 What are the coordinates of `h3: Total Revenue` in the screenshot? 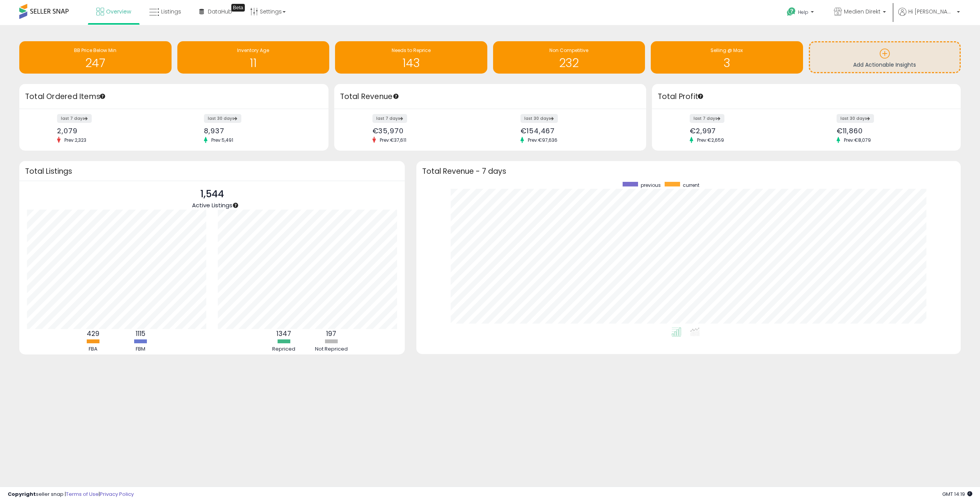 It's located at (490, 97).